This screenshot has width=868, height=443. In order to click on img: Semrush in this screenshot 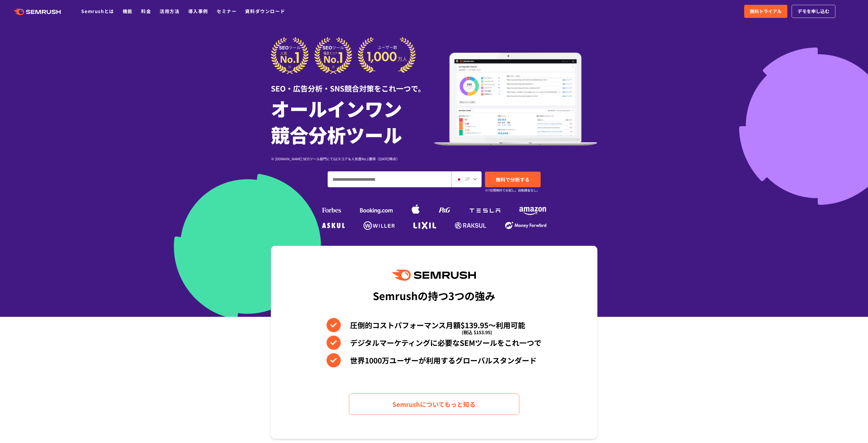, I will do `click(434, 275)`.